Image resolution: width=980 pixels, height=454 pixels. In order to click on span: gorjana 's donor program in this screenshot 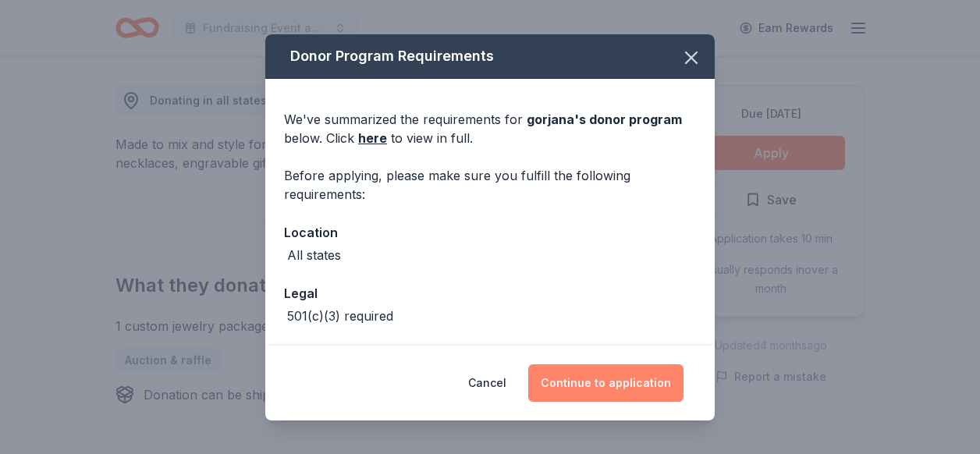, I will do `click(604, 119)`.